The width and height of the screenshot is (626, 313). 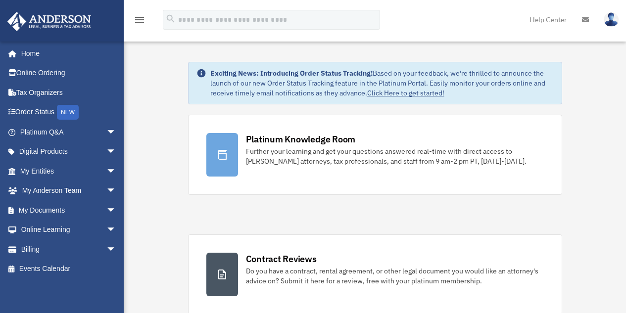 What do you see at coordinates (69, 210) in the screenshot?
I see `a: My Documentsarrow_drop_down` at bounding box center [69, 210].